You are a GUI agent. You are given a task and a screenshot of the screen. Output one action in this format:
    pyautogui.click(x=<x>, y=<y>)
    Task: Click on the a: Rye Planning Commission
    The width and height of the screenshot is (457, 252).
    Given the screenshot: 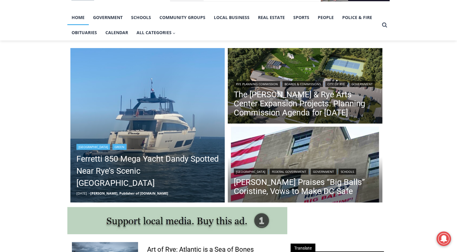 What is the action you would take?
    pyautogui.click(x=257, y=84)
    